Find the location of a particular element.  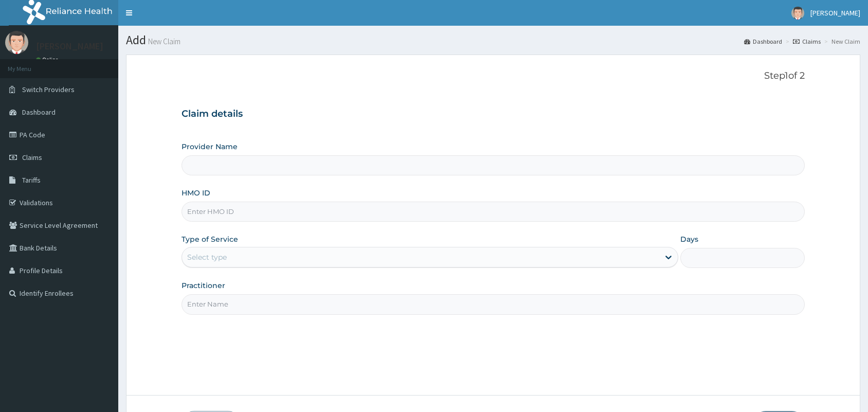

span: Tariffs is located at coordinates (31, 180).